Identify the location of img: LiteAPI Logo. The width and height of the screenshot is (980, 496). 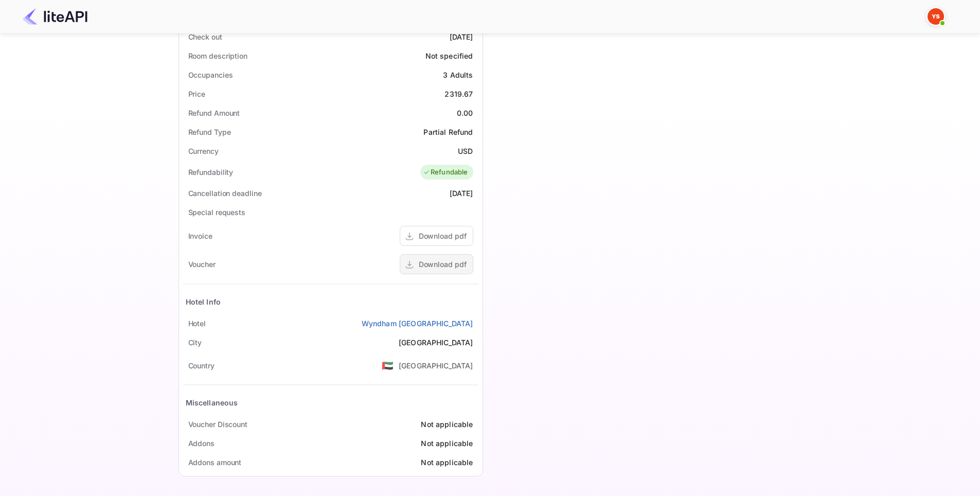
(55, 17).